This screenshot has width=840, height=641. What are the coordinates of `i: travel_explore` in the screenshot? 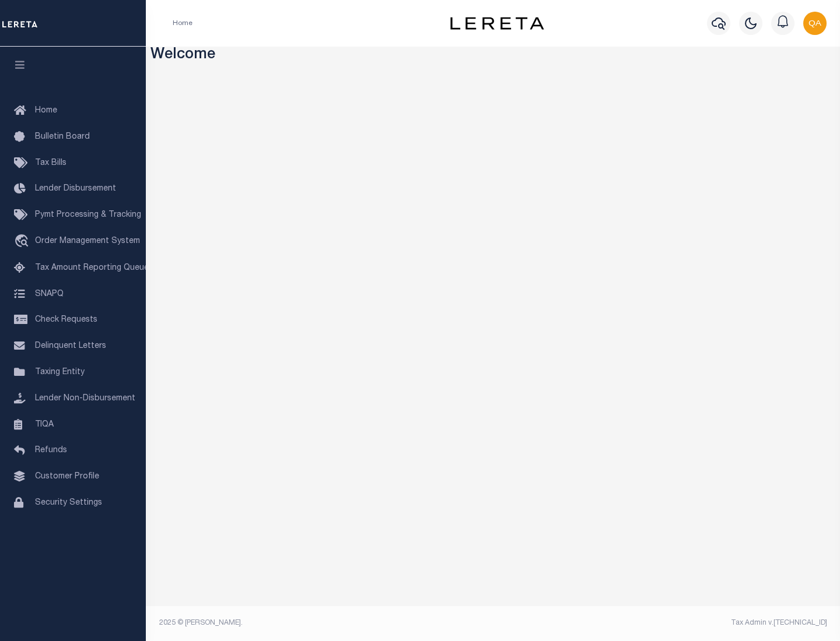 It's located at (23, 242).